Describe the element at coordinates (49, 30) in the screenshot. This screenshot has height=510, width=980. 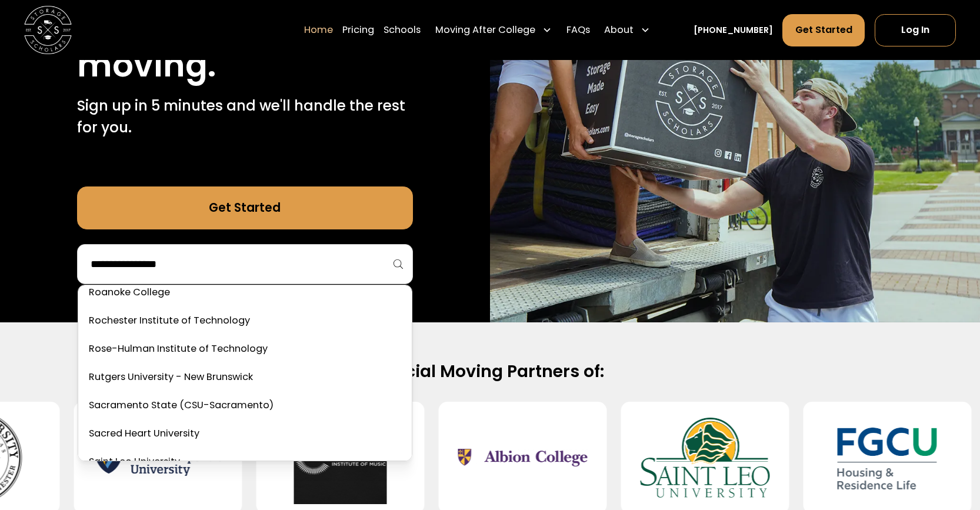
I see `a: home` at that location.